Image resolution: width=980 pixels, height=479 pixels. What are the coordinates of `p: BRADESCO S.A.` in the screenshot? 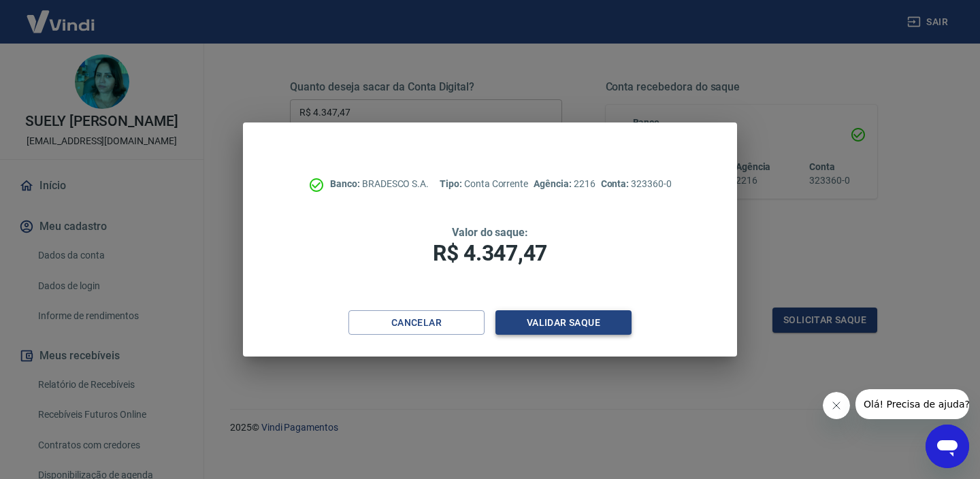 It's located at (380, 184).